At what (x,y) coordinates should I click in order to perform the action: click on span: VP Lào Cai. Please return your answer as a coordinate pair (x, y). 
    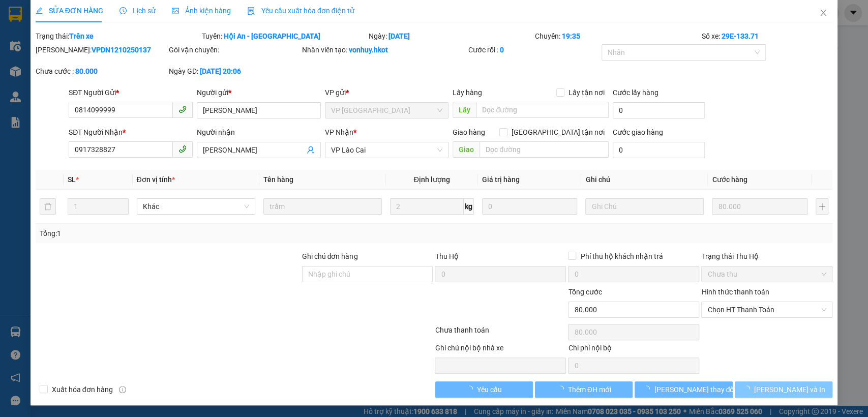
    Looking at the image, I should click on (387, 150).